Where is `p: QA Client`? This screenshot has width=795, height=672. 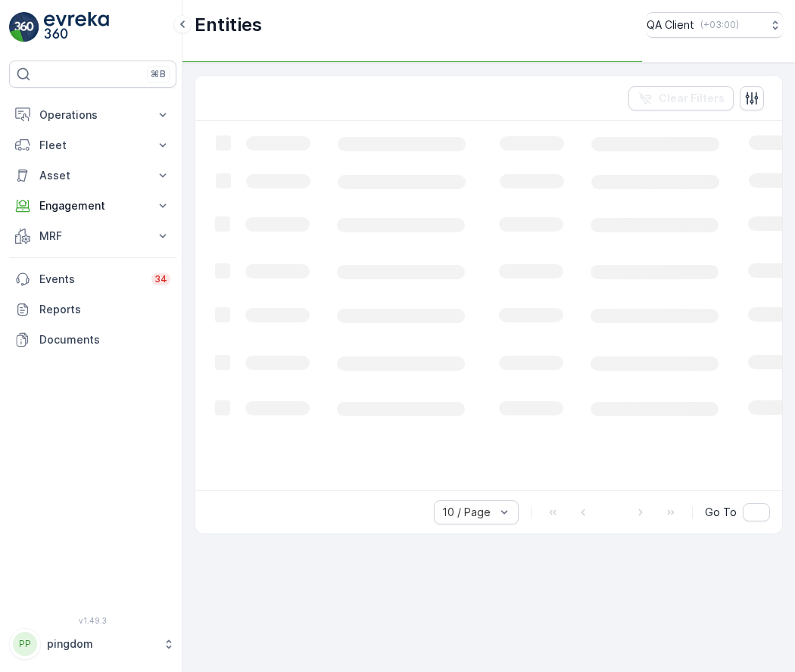
p: QA Client is located at coordinates (670, 25).